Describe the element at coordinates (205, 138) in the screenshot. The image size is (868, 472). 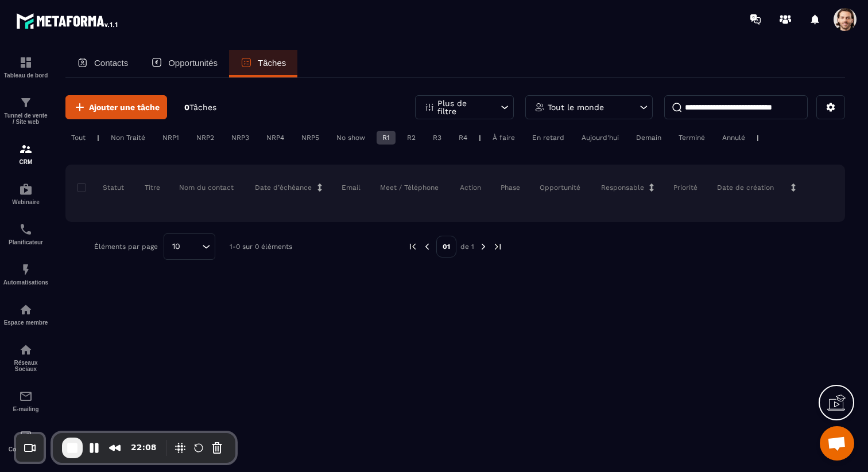
I see `div: NRP2` at that location.